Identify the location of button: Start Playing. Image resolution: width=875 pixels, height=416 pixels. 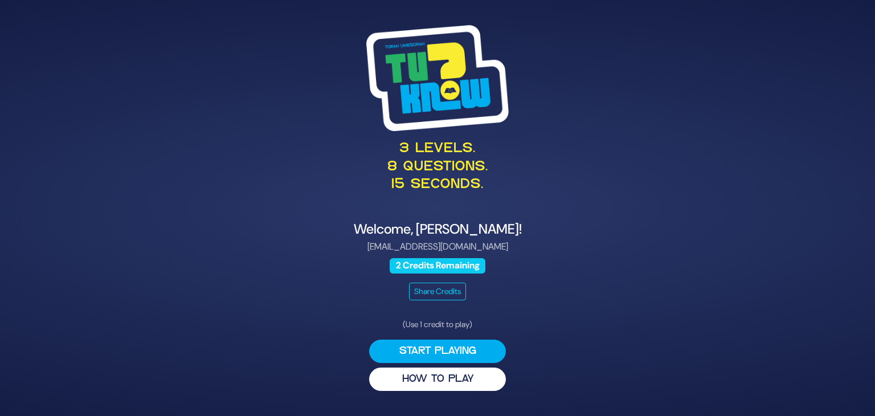
(438, 351).